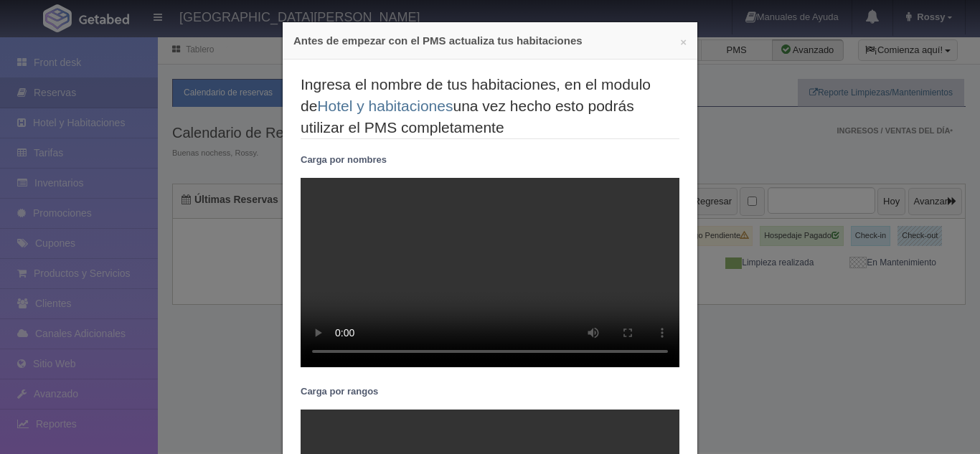 The image size is (980, 454). I want to click on video: Your browser does not support HTML5 video., so click(490, 272).